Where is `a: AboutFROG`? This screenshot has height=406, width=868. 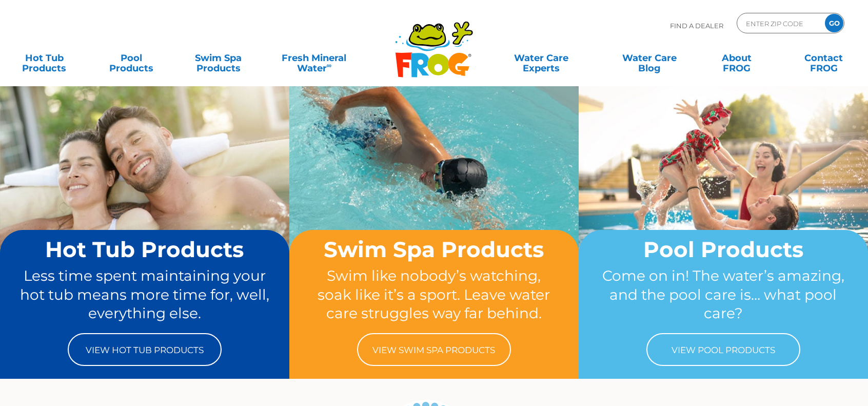 a: AboutFROG is located at coordinates (737, 58).